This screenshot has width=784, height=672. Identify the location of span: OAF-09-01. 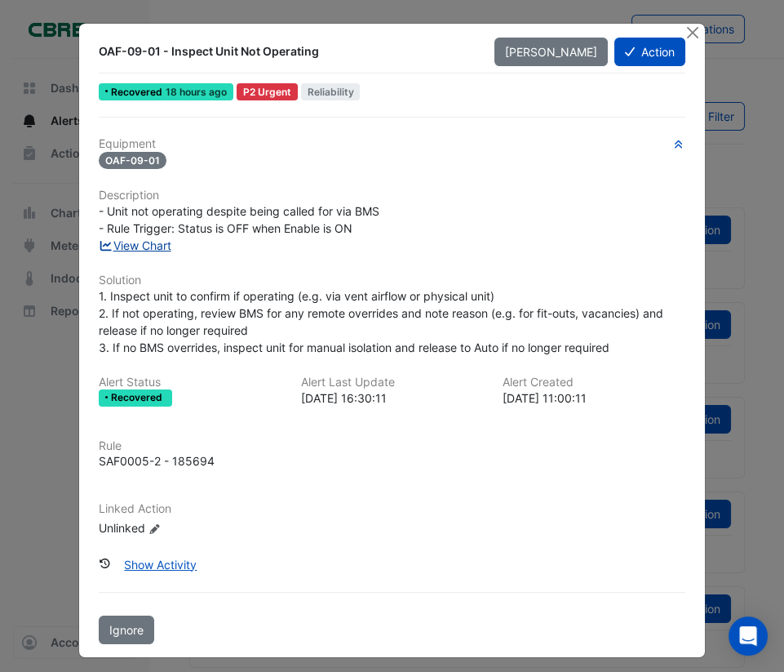
(132, 160).